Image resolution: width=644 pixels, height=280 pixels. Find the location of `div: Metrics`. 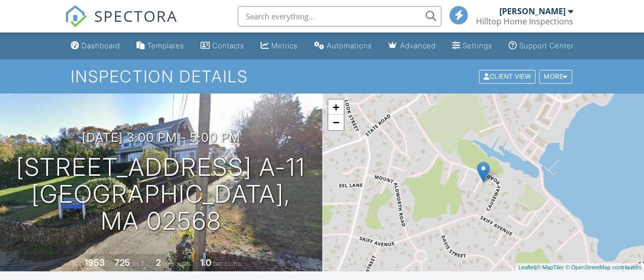

div: Metrics is located at coordinates (285, 46).